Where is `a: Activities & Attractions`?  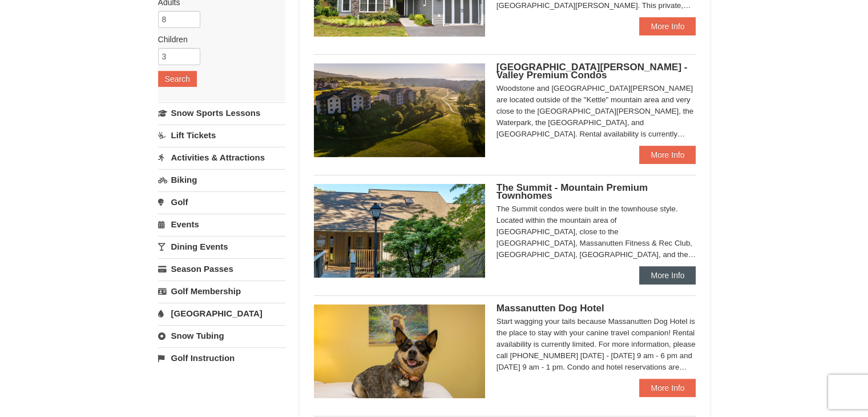 a: Activities & Attractions is located at coordinates (221, 157).